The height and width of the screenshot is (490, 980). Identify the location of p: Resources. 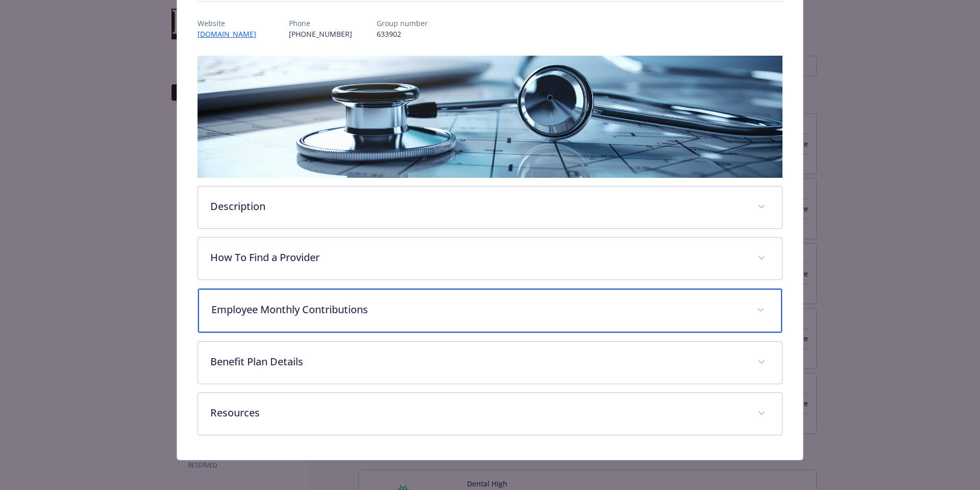
(478, 413).